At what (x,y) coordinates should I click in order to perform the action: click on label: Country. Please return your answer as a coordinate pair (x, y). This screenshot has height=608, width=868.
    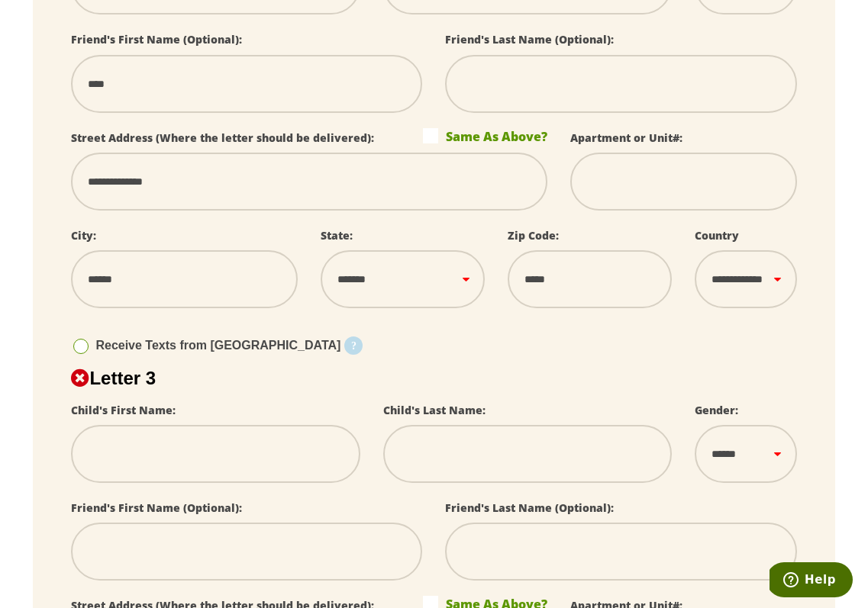
    Looking at the image, I should click on (716, 235).